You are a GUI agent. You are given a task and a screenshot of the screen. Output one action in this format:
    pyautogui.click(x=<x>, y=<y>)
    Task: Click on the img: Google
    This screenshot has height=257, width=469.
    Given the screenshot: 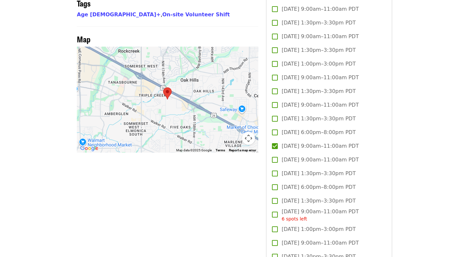 What is the action you would take?
    pyautogui.click(x=89, y=148)
    